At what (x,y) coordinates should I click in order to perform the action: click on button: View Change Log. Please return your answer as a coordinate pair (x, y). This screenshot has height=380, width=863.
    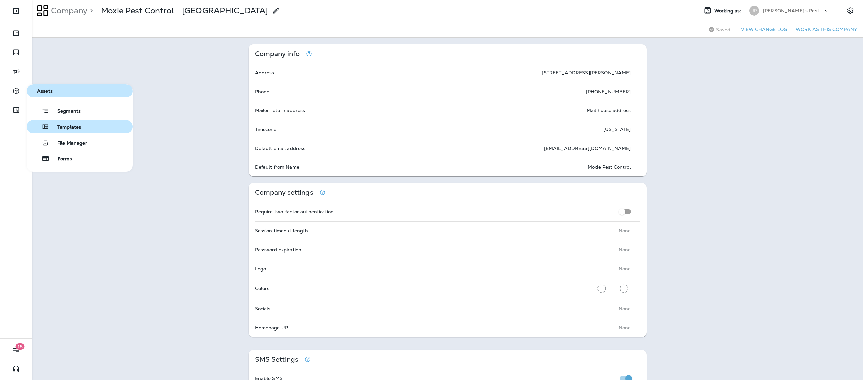
    Looking at the image, I should click on (764, 29).